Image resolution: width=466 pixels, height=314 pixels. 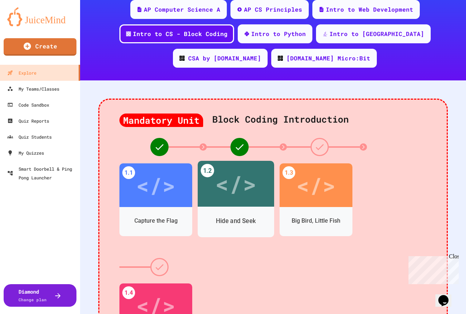 What do you see at coordinates (273, 116) in the screenshot?
I see `div: Block Coding Introduction` at bounding box center [273, 116].